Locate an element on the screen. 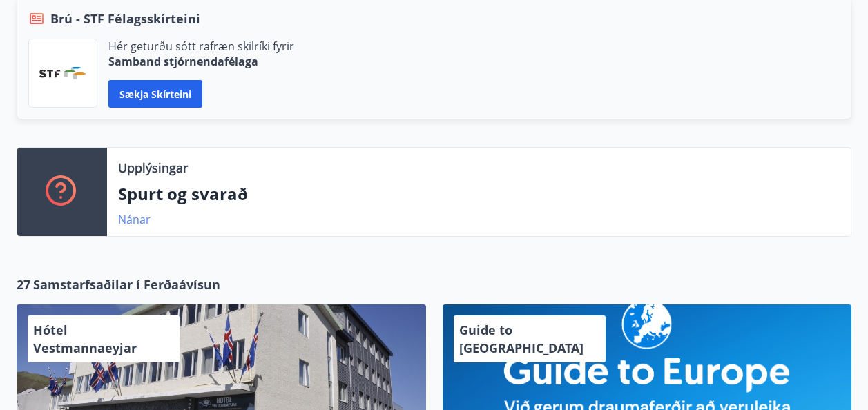 This screenshot has width=868, height=410. p: Upplýsingar is located at coordinates (152, 168).